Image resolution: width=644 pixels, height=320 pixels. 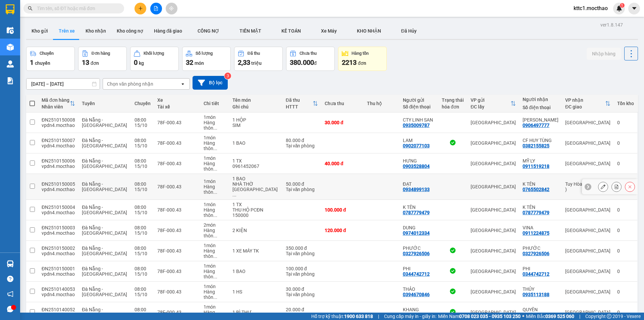 I want to click on div: 0903528804, so click(x=416, y=166).